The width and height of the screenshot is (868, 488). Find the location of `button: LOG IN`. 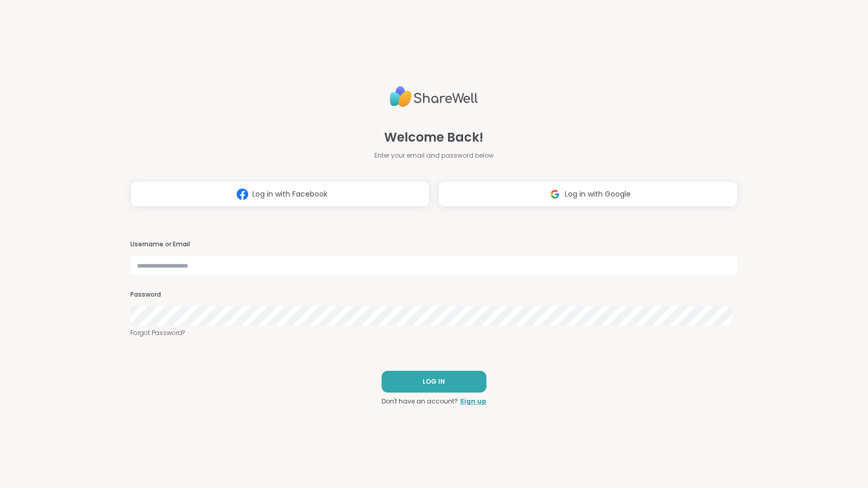

button: LOG IN is located at coordinates (434, 382).